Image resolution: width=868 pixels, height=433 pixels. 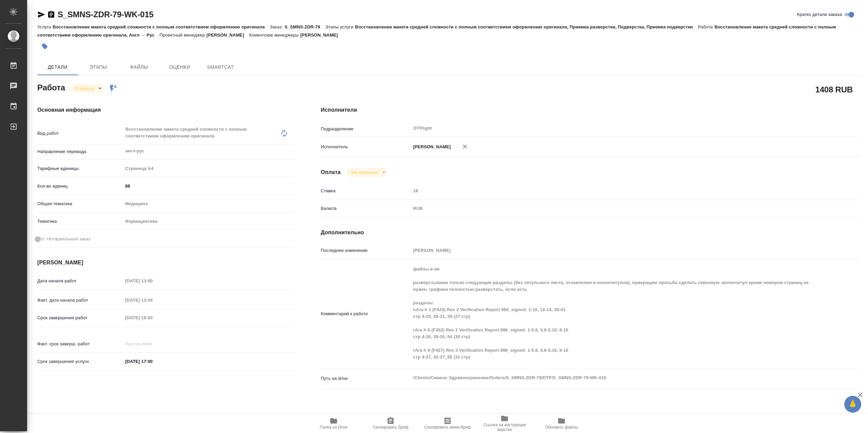 I want to click on p: Факт. дата начала работ, so click(x=80, y=300).